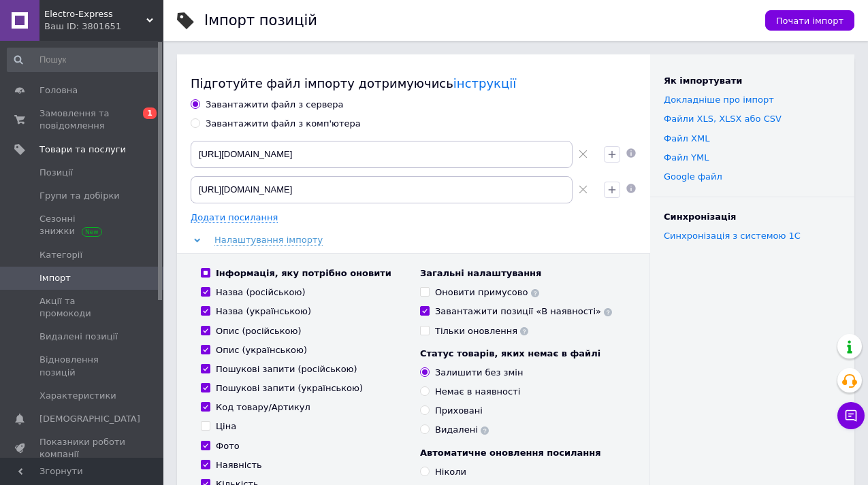 This screenshot has height=485, width=868. What do you see at coordinates (752, 217) in the screenshot?
I see `div: Синхронізація` at bounding box center [752, 217].